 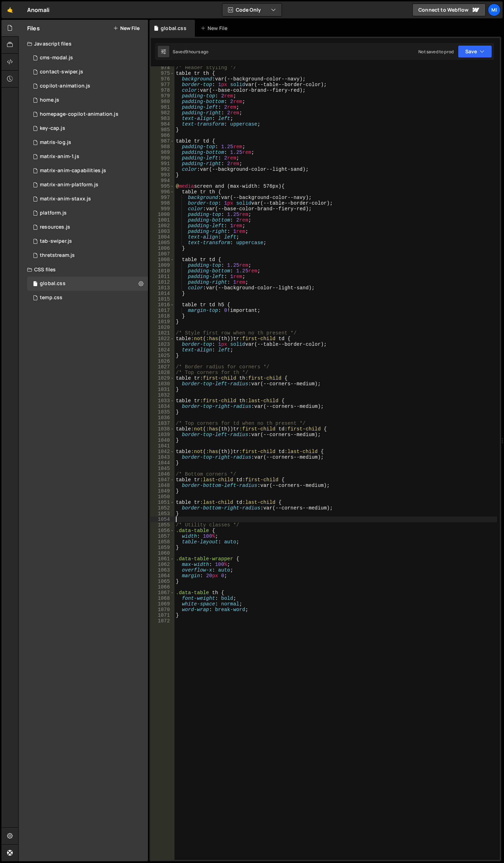 I want to click on div: 15093/44547.js, so click(x=88, y=185).